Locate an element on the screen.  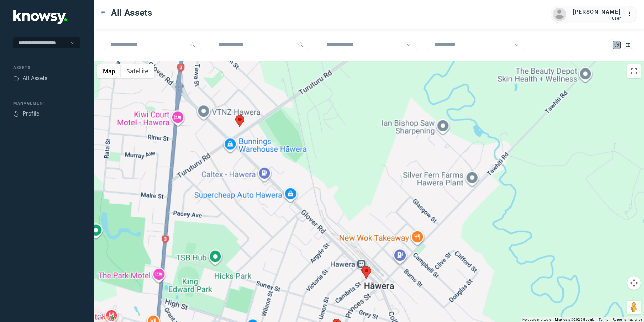
a: AssetsAll Assets is located at coordinates (30, 78).